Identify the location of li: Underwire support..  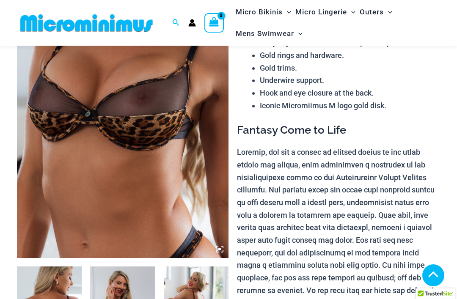
(350, 80).